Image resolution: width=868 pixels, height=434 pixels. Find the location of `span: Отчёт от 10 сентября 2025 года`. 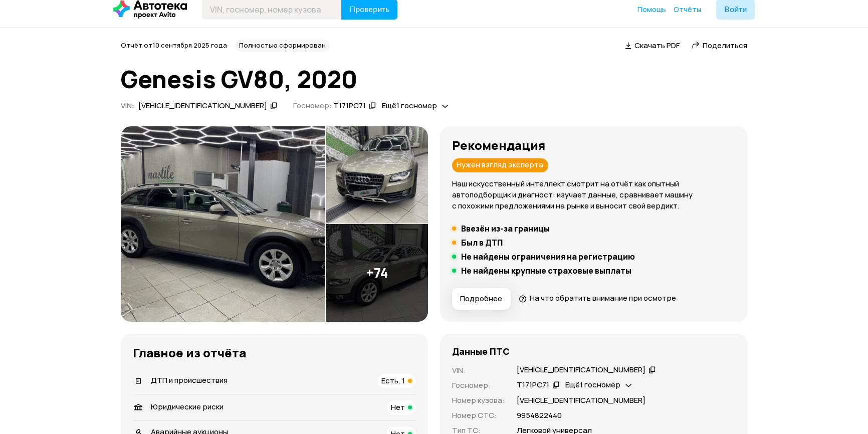

span: Отчёт от 10 сентября 2025 года is located at coordinates (174, 45).